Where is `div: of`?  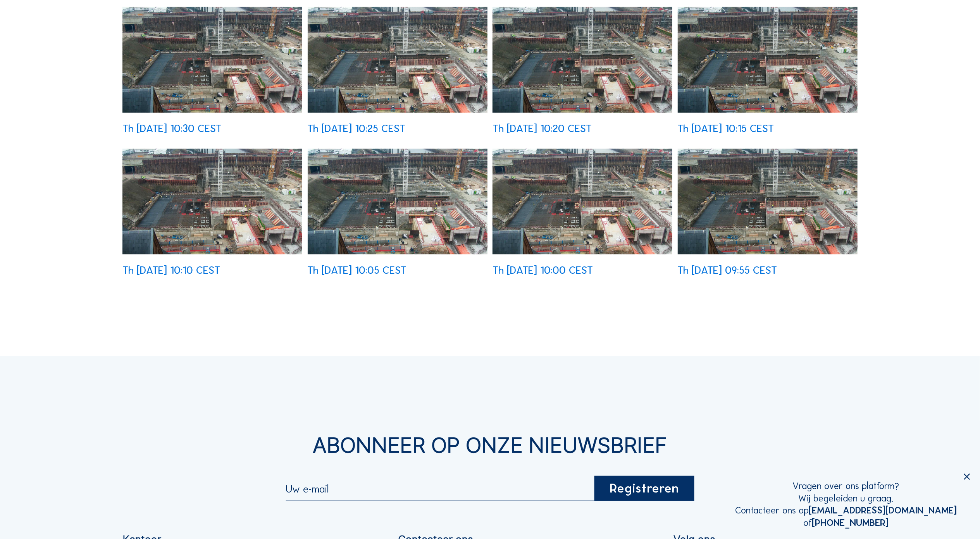 div: of is located at coordinates (846, 523).